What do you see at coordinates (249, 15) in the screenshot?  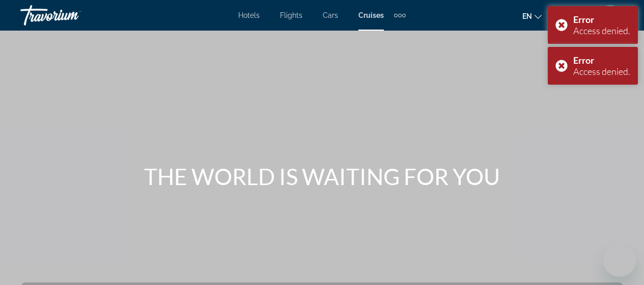 I see `span: Hotels` at bounding box center [249, 15].